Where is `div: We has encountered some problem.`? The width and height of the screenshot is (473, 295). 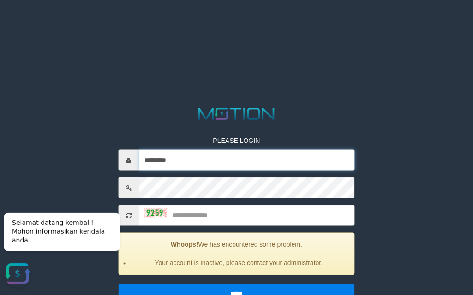 div: We has encountered some problem. is located at coordinates (236, 254).